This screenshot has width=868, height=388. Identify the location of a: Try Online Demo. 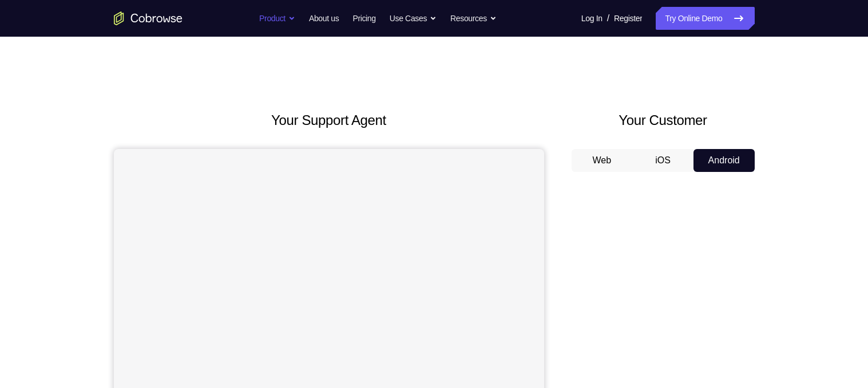
(705, 18).